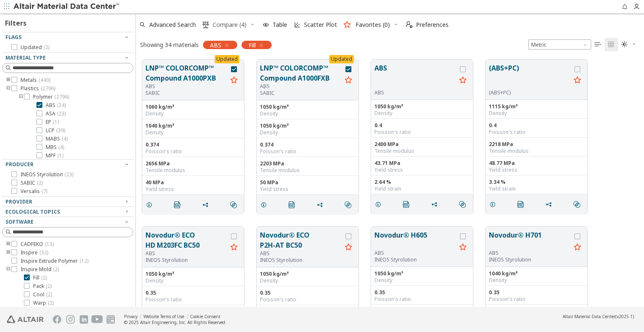  I want to click on span: MBS, so click(55, 147).